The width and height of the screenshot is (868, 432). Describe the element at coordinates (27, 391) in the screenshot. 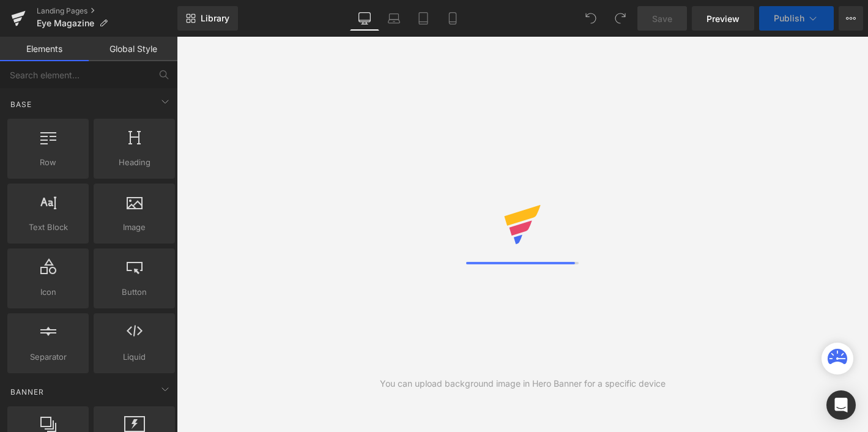

I see `span: Banner` at that location.